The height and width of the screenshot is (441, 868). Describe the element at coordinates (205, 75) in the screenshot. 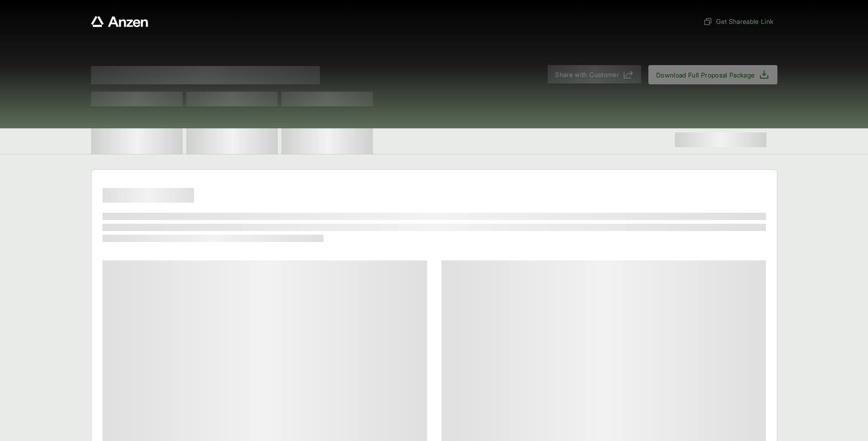

I see `span: Proposal for` at that location.